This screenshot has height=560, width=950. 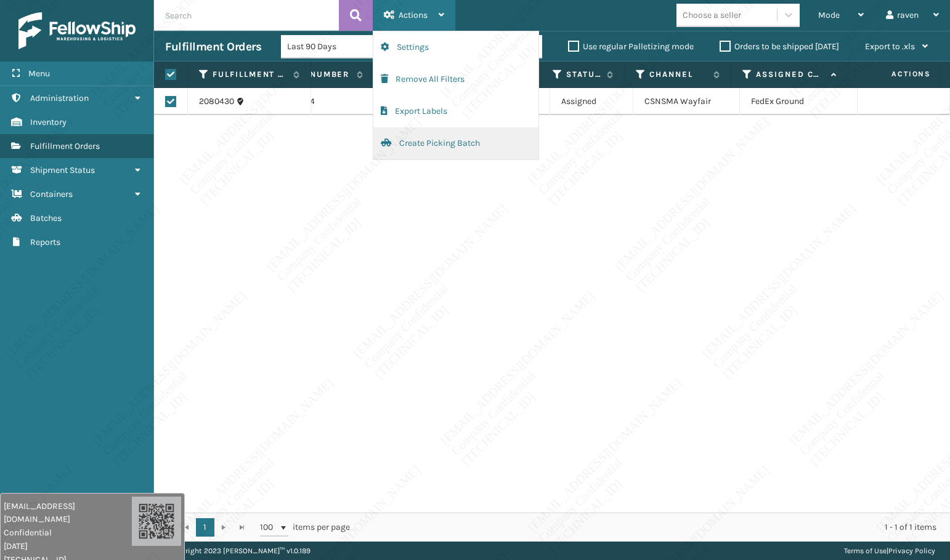 What do you see at coordinates (334, 46) in the screenshot?
I see `div: Last 90 Days` at bounding box center [334, 46].